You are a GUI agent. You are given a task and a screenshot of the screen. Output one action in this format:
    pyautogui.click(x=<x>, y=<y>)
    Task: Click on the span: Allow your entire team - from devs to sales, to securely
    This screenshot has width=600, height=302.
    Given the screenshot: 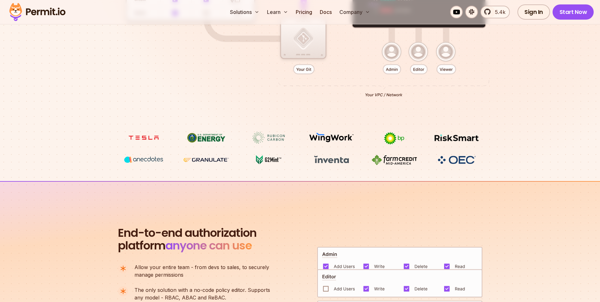 What is the action you would take?
    pyautogui.click(x=202, y=267)
    